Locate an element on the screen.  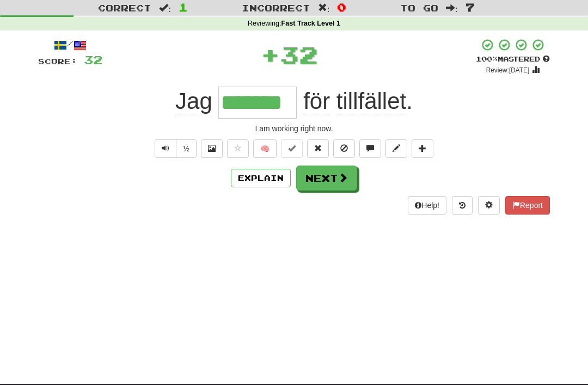
span: Incorrect is located at coordinates (276, 8).